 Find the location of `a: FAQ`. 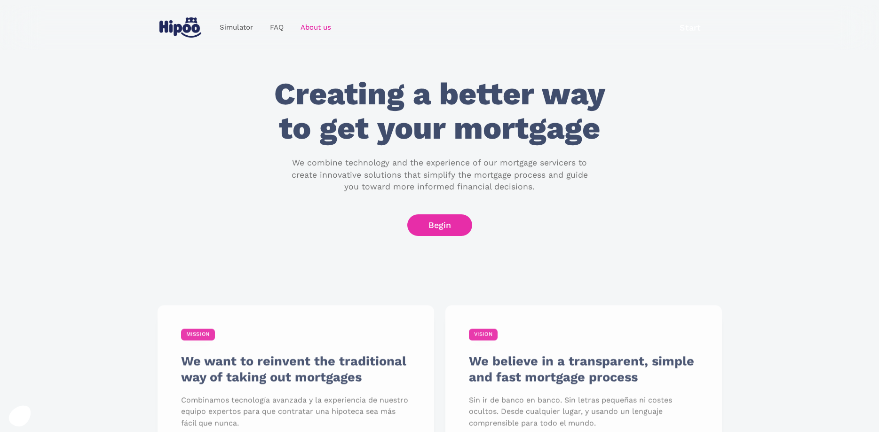

a: FAQ is located at coordinates (277, 27).